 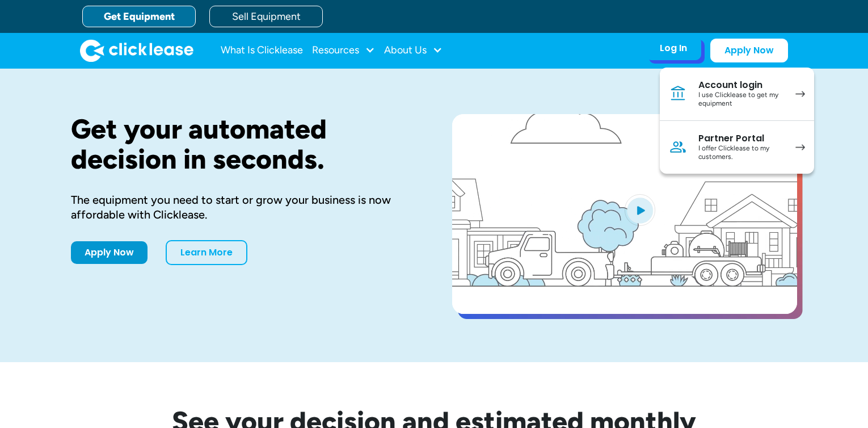 I want to click on a: open lightbox, so click(x=625, y=214).